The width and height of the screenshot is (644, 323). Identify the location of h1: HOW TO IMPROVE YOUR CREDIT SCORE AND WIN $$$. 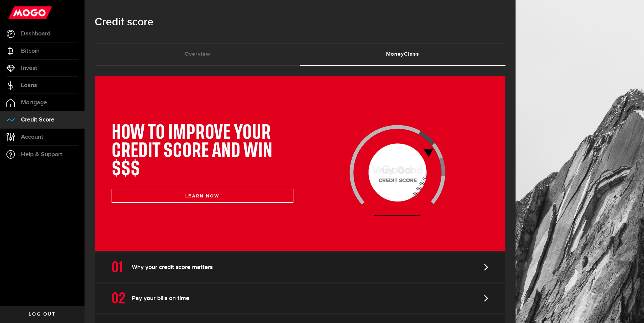
(202, 151).